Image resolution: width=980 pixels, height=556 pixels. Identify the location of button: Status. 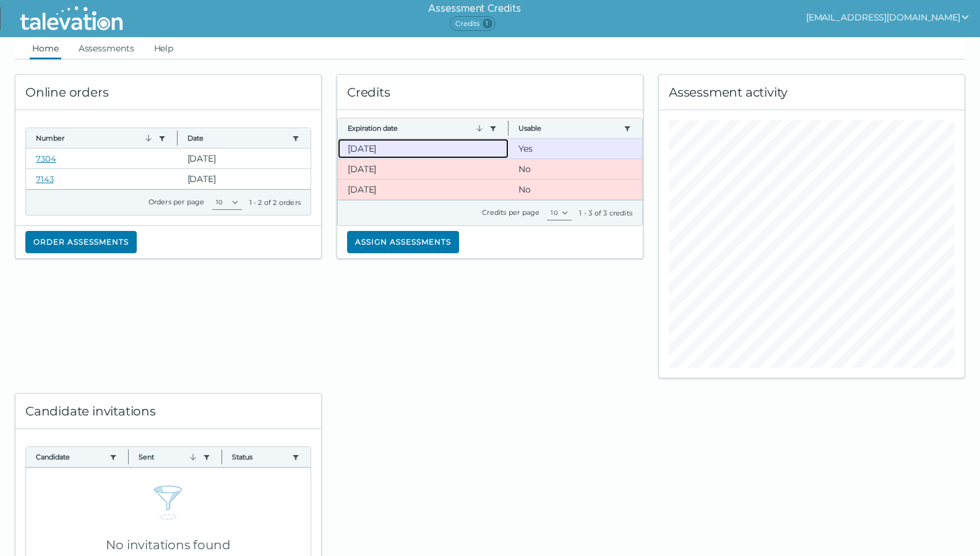
(259, 457).